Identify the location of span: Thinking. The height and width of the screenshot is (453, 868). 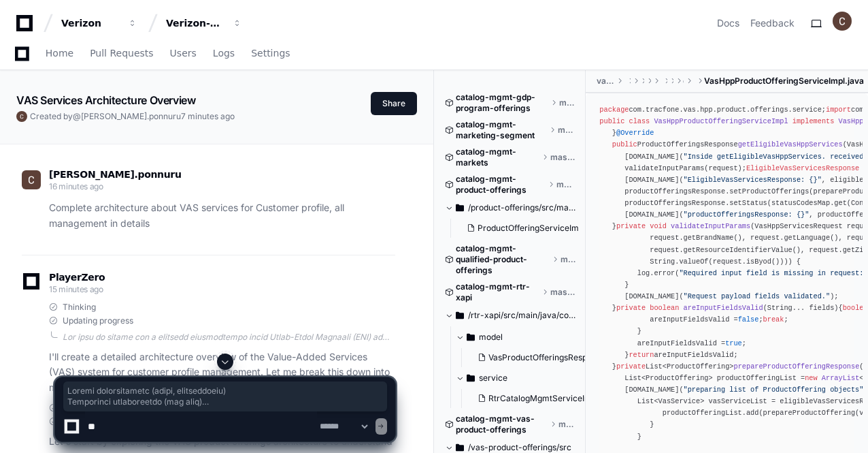
(79, 307).